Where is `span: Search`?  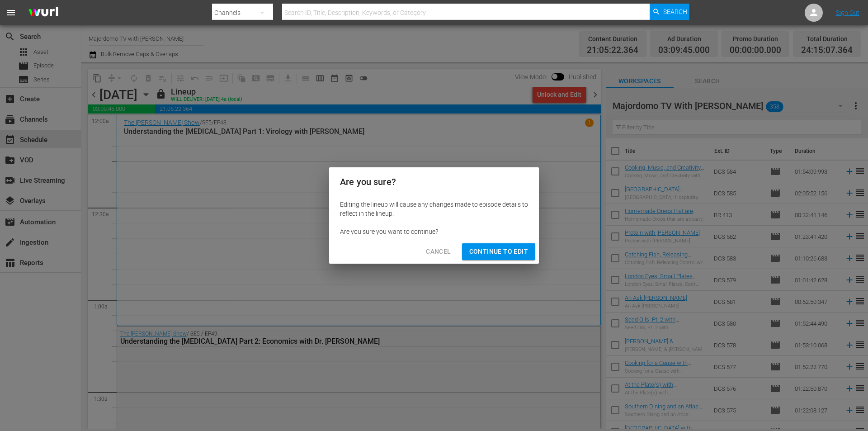 span: Search is located at coordinates (675, 12).